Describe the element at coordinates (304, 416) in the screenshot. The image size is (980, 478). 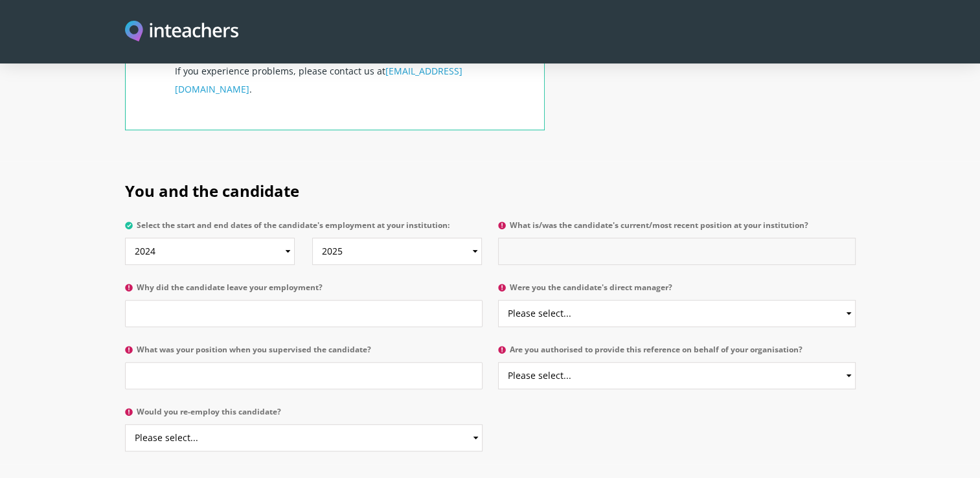
I see `label: Would you re-employ this candidate?` at that location.